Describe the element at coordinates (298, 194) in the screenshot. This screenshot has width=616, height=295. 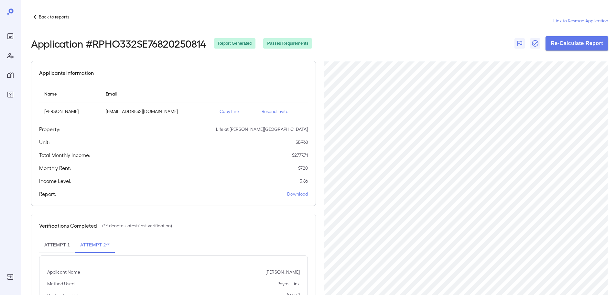
I see `a: Download` at that location.